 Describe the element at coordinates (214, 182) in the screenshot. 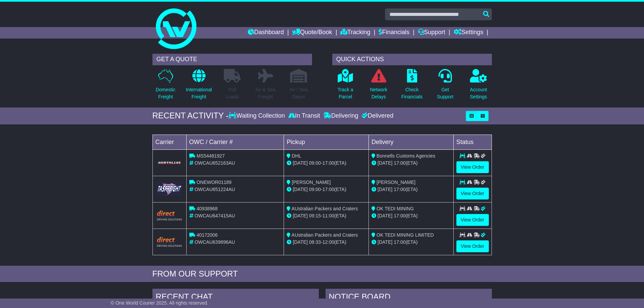

I see `span: ONEWOR01189` at that location.